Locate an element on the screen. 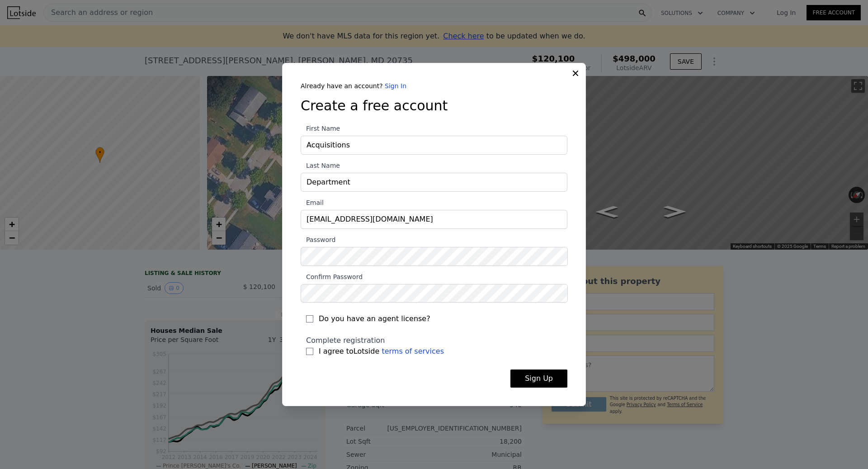 This screenshot has height=469, width=868. span: Last Name is located at coordinates (320, 165).